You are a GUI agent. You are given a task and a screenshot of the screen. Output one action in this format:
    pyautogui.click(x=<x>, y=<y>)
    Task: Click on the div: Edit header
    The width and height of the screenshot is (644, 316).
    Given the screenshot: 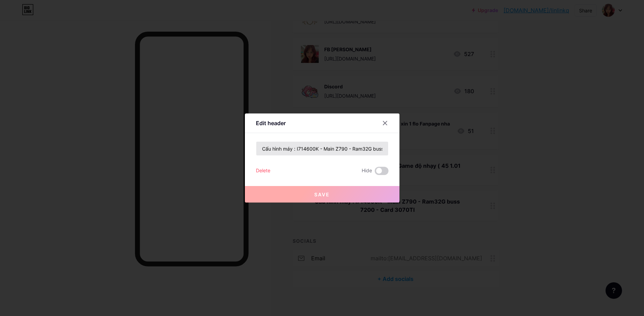 What is the action you would take?
    pyautogui.click(x=271, y=123)
    